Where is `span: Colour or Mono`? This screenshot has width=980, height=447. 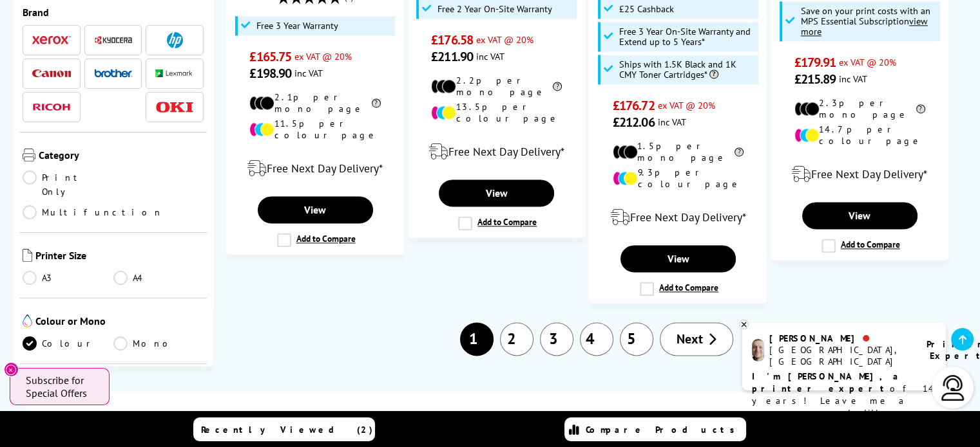 span: Colour or Mono is located at coordinates (120, 322).